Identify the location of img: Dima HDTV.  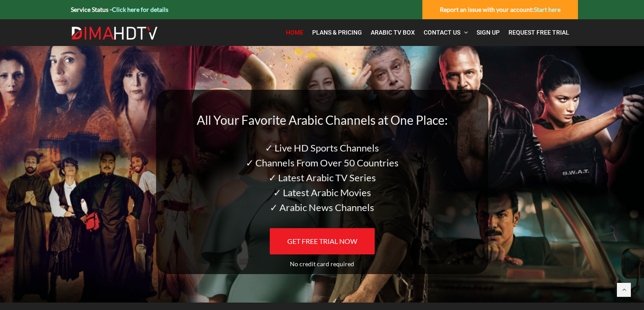
(115, 33).